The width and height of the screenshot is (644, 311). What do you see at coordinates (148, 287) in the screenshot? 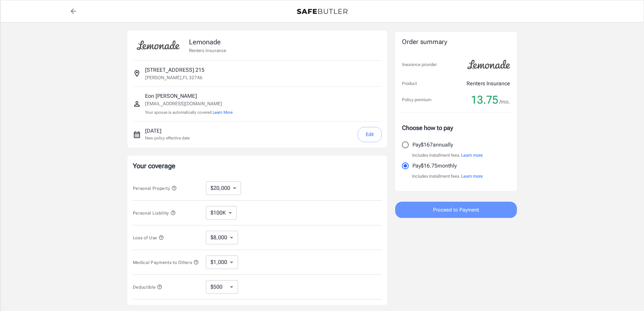
I see `span: Deductible` at bounding box center [148, 287].